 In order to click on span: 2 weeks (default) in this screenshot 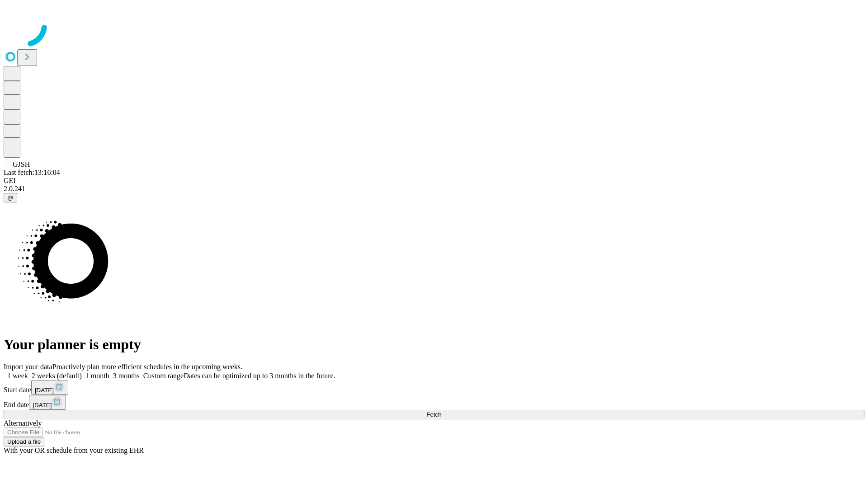, I will do `click(57, 376)`.